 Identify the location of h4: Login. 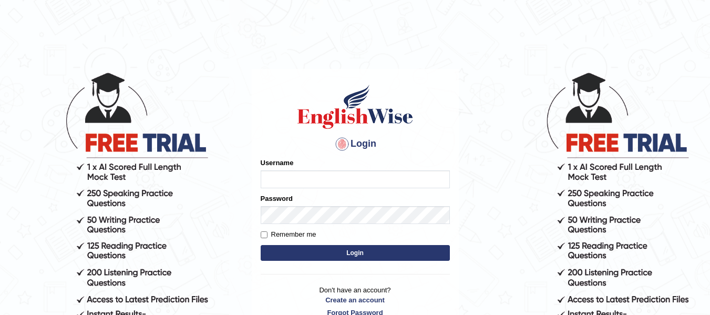
(355, 144).